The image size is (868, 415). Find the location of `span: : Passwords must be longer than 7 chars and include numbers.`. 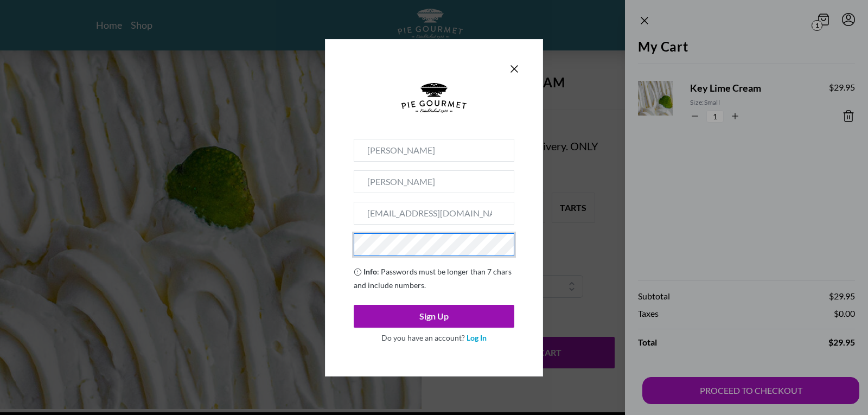

span: : Passwords must be longer than 7 chars and include numbers. is located at coordinates (433, 278).